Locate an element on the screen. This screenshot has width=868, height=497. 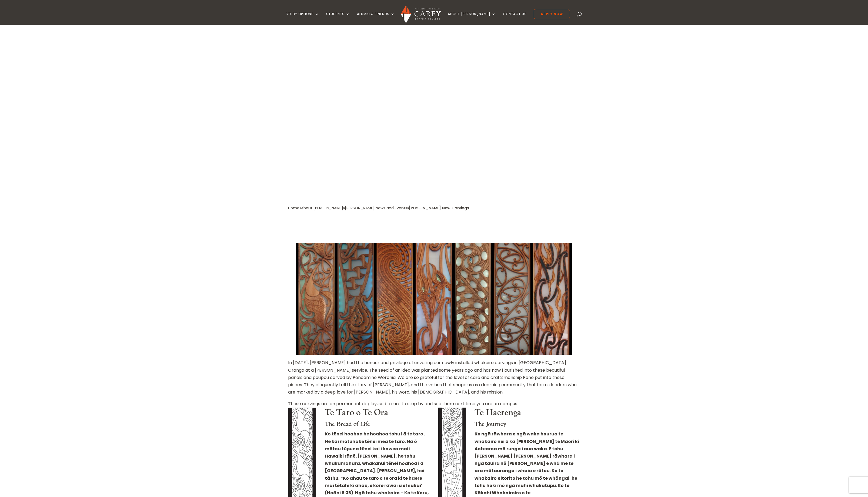
img: Carey Baptist College is located at coordinates (420, 14).